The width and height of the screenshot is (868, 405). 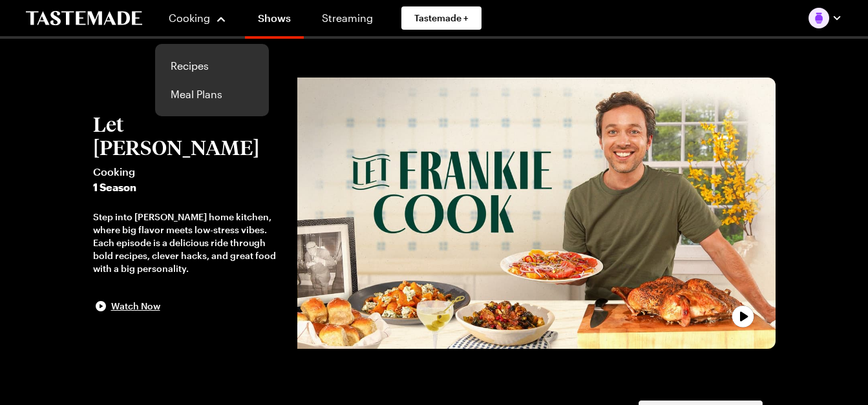 What do you see at coordinates (819, 18) in the screenshot?
I see `img: Profile picture` at bounding box center [819, 18].